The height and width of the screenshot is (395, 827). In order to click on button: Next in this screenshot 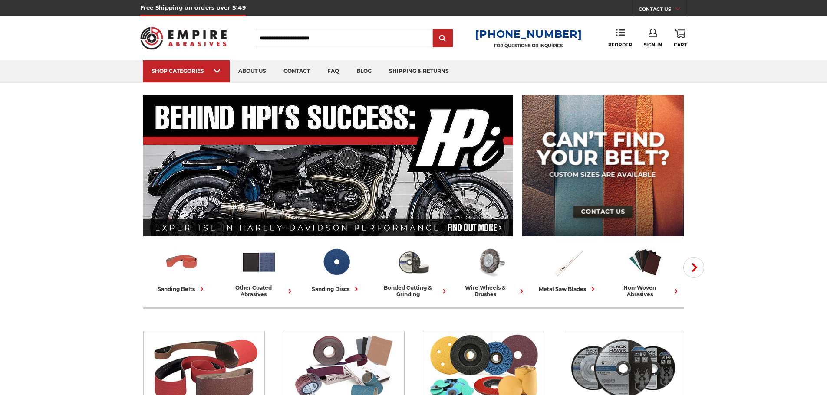, I will do `click(694, 268)`.